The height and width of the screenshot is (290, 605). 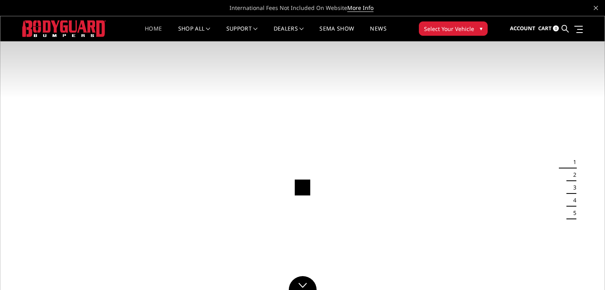 What do you see at coordinates (64, 28) in the screenshot?
I see `img: BODYGUARD BUMPERS` at bounding box center [64, 28].